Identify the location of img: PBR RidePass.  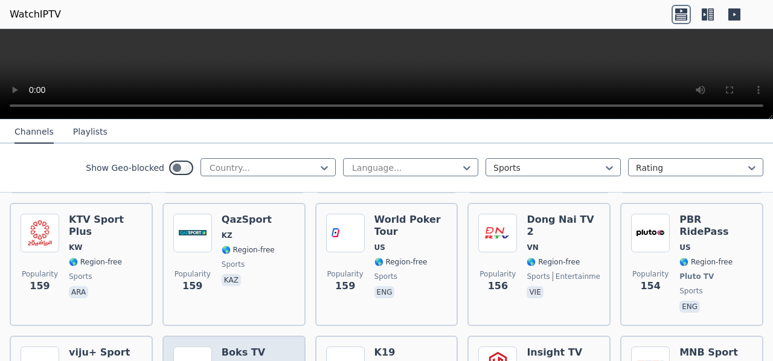
(651, 233).